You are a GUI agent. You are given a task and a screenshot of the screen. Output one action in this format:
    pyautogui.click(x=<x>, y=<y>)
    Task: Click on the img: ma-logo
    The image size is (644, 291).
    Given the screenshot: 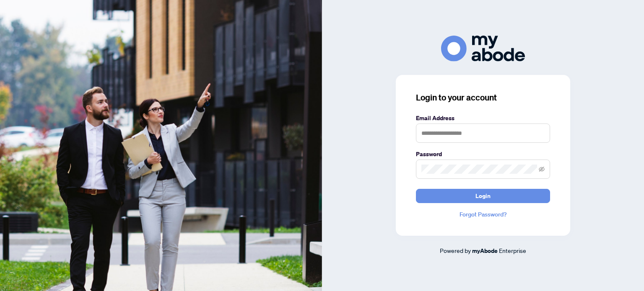 What is the action you would take?
    pyautogui.click(x=483, y=48)
    